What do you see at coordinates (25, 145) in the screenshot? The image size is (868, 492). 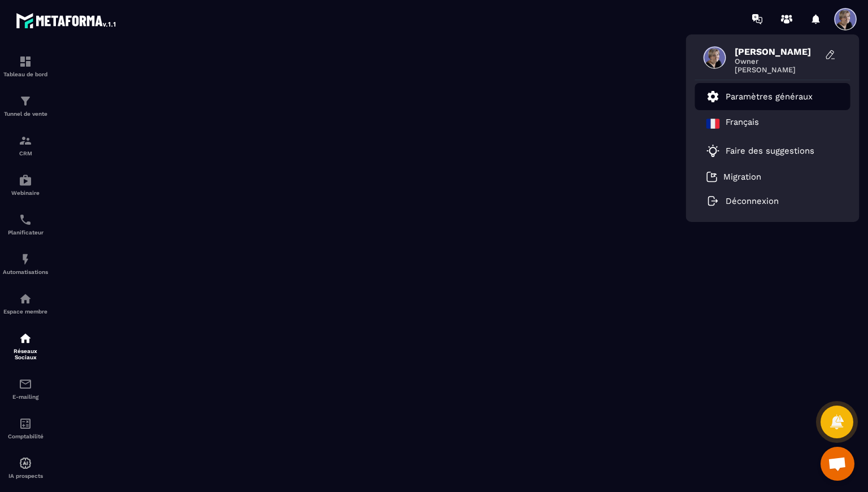 I see `a: formationformationCRM` at bounding box center [25, 145].